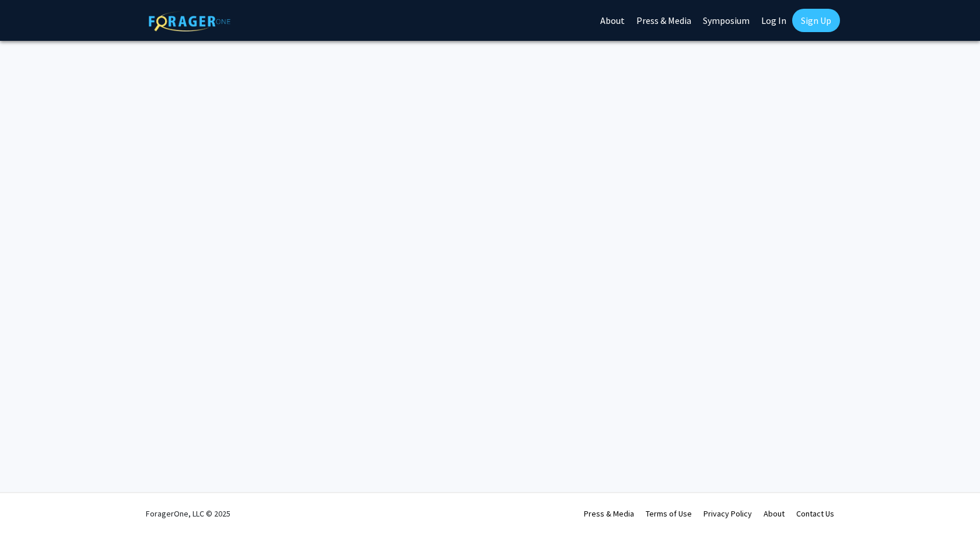 This screenshot has width=980, height=534. I want to click on a: Contact Us, so click(815, 513).